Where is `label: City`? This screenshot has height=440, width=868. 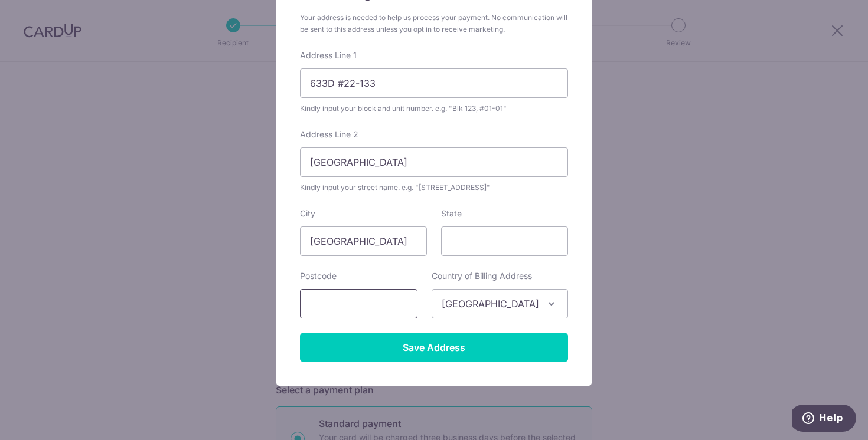
label: City is located at coordinates (308, 214).